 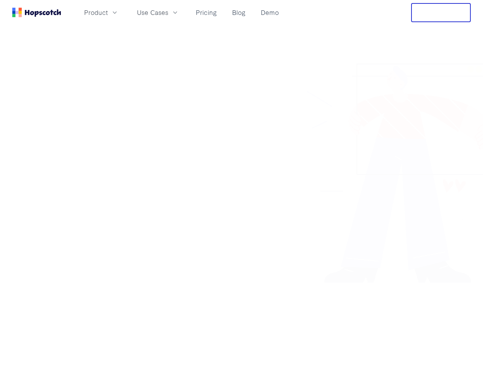 I want to click on a: Demo, so click(x=270, y=12).